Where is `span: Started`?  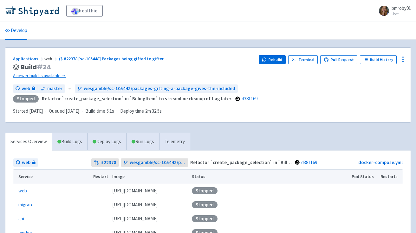
span: Started is located at coordinates (28, 111).